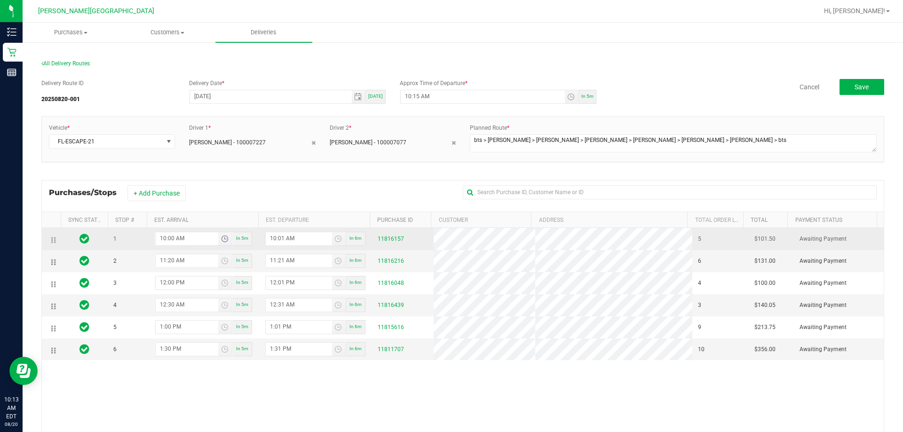 The height and width of the screenshot is (432, 903). What do you see at coordinates (818, 220) in the screenshot?
I see `a: Payment Status` at bounding box center [818, 220].